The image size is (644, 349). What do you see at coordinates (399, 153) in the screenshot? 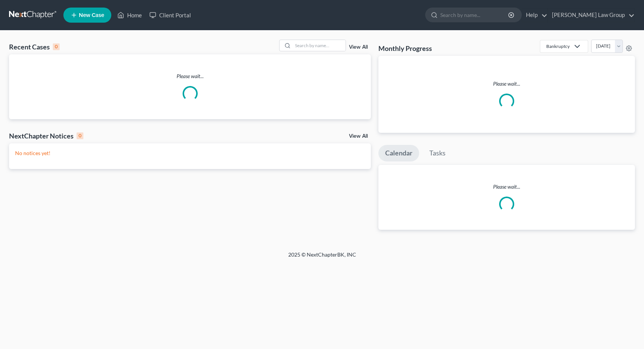
I see `a: Calendar` at bounding box center [399, 153].